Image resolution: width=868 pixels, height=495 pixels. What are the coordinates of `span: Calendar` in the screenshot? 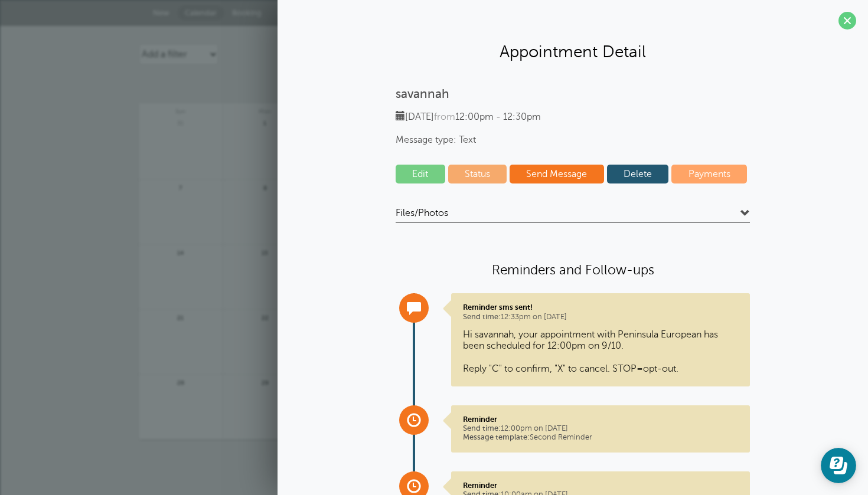 It's located at (201, 12).